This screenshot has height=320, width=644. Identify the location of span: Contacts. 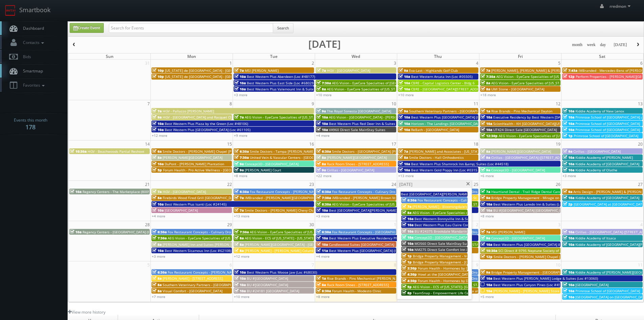
(32, 42).